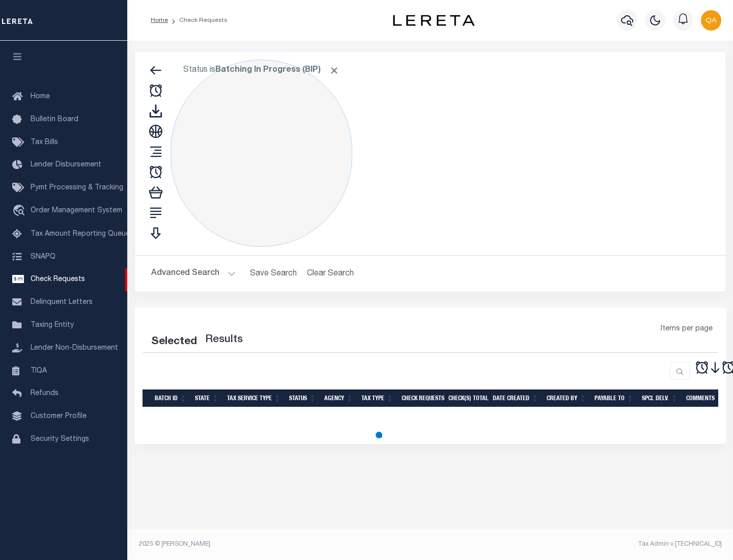 The image size is (733, 560). What do you see at coordinates (302, 398) in the screenshot?
I see `th: Status` at bounding box center [302, 398].